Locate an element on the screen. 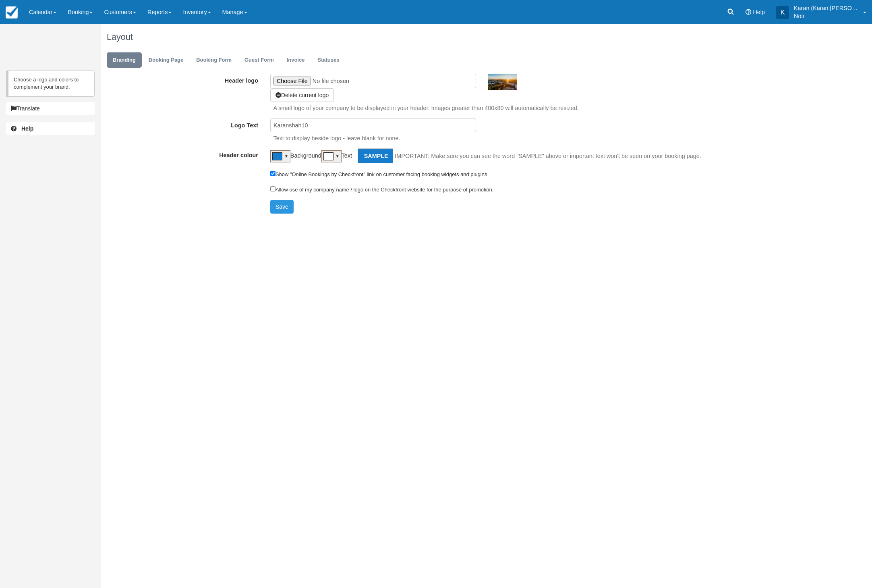 The height and width of the screenshot is (588, 872). a: Help is located at coordinates (51, 129).